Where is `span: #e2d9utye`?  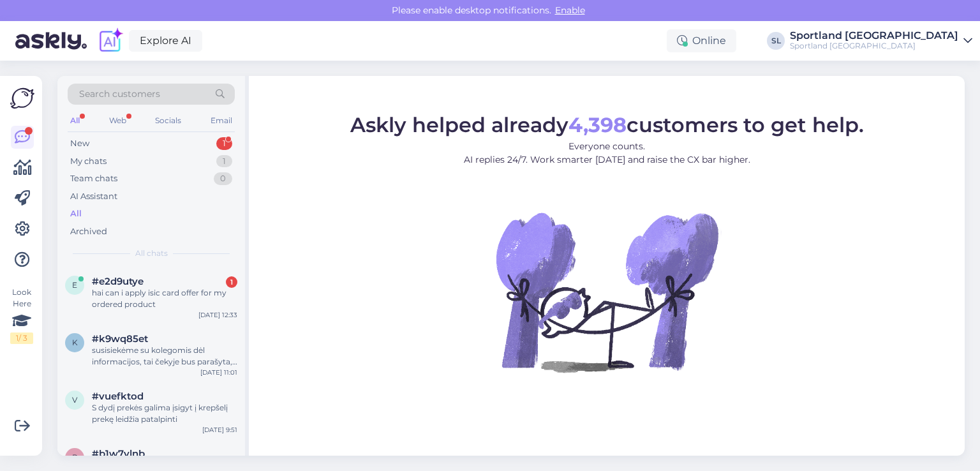 span: #e2d9utye is located at coordinates (118, 282).